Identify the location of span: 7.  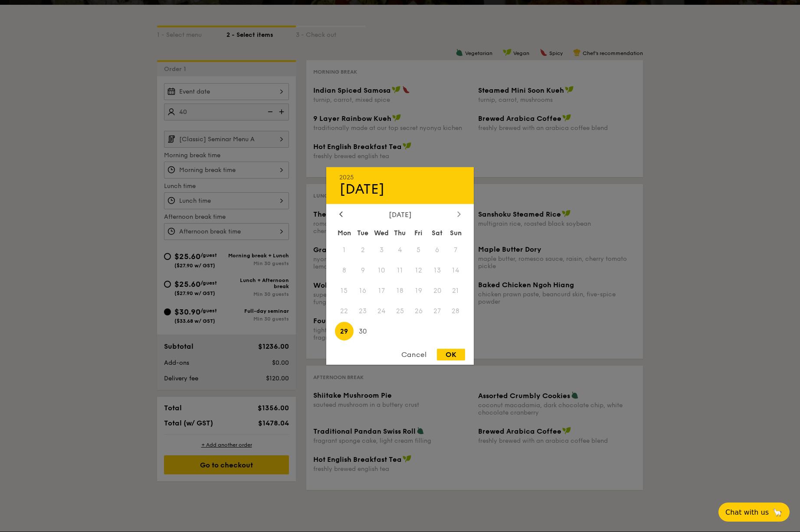
(456, 250).